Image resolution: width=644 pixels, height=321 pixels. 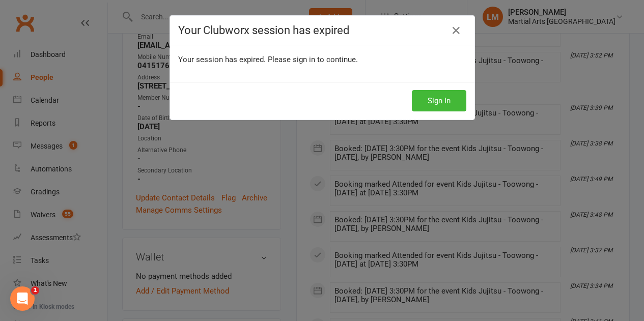 I want to click on h4: Your Clubworx session has expired, so click(x=322, y=30).